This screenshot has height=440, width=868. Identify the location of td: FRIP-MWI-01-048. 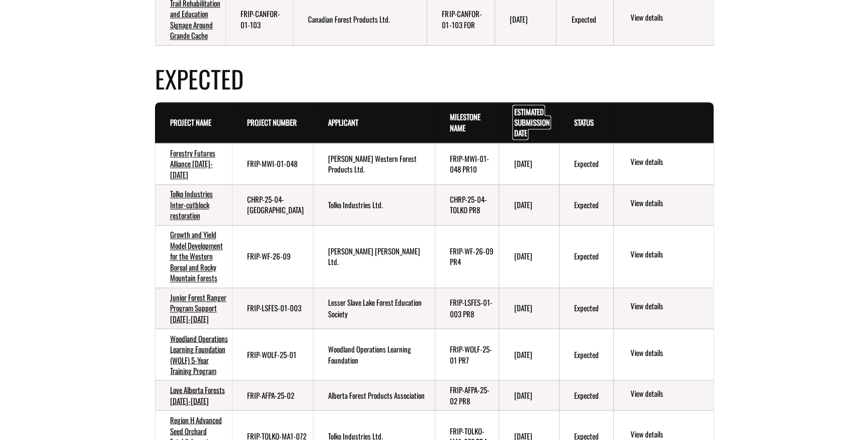
(273, 164).